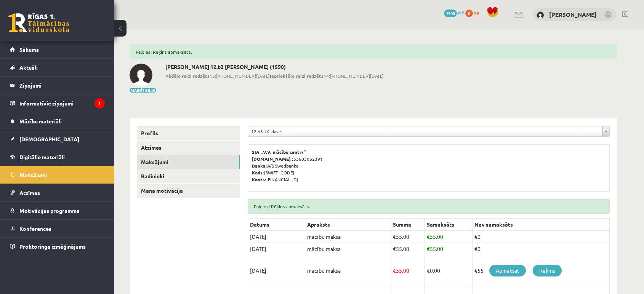  What do you see at coordinates (30, 193) in the screenshot?
I see `span: Atzīmes` at bounding box center [30, 193].